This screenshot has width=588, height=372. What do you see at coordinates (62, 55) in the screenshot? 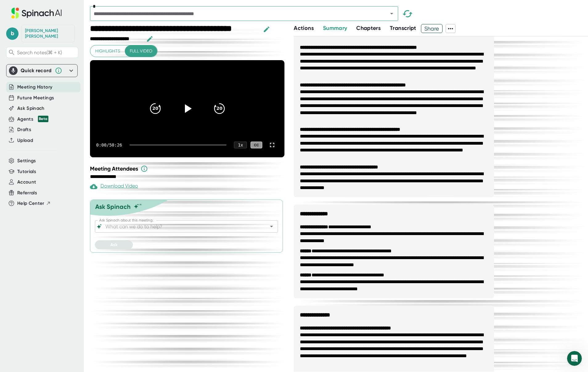
I see `p: Hi! Need help using Spinach AI?👋` at bounding box center [62, 55].